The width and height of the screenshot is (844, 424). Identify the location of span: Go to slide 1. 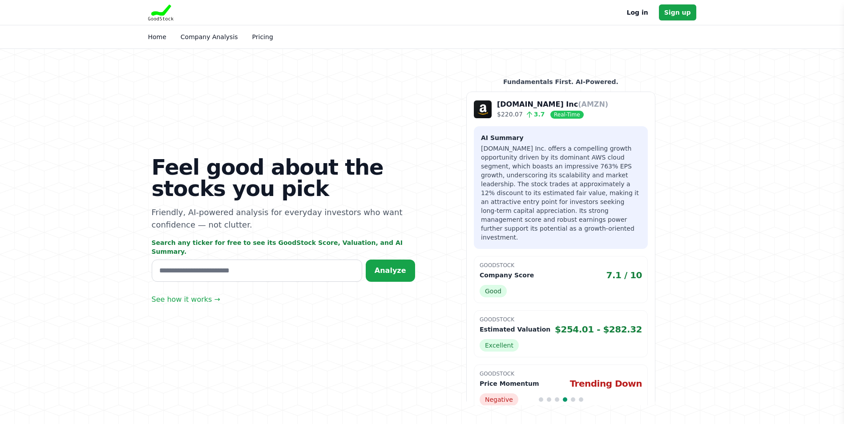
(541, 400).